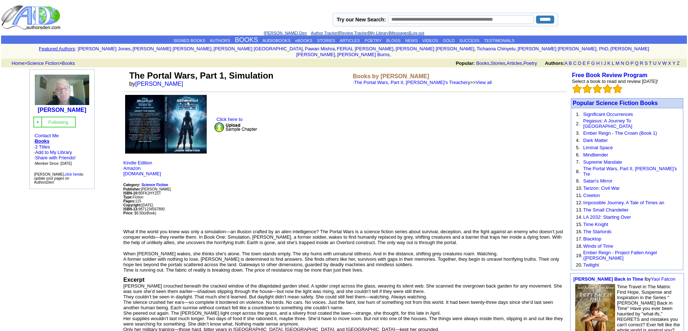  I want to click on a: Satan's Mirror, so click(597, 181).